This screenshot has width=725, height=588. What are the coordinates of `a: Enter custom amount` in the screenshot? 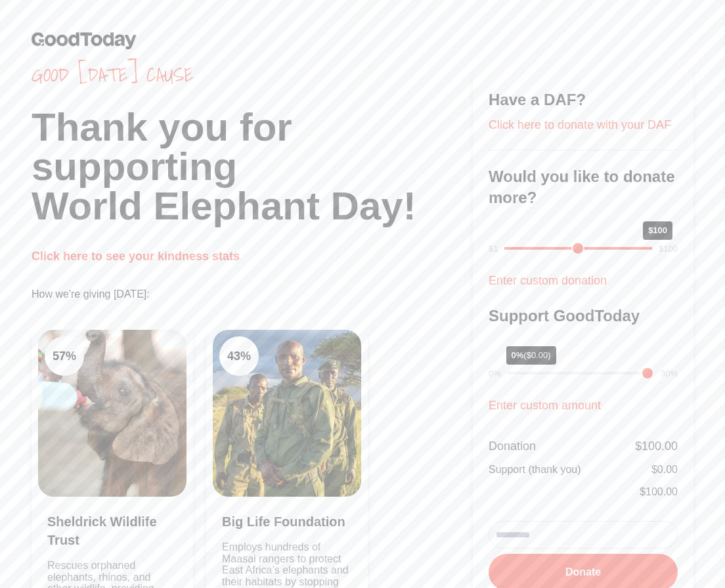 It's located at (545, 405).